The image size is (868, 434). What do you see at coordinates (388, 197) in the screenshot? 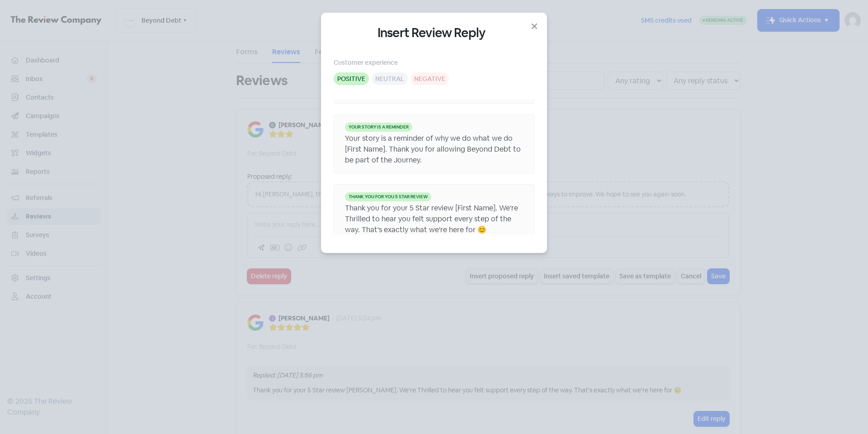
I see `div: Thank you for you 5 Star review` at bounding box center [388, 197].